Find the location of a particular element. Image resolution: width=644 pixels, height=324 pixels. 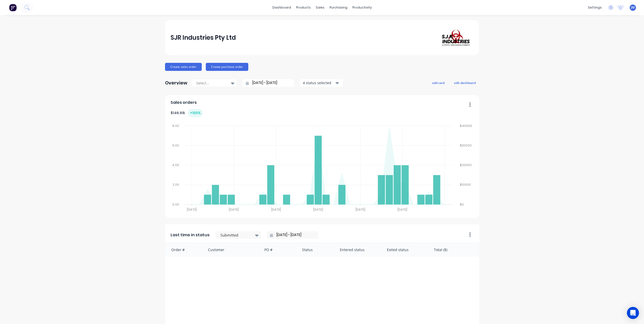

div: PO # is located at coordinates (278, 250).